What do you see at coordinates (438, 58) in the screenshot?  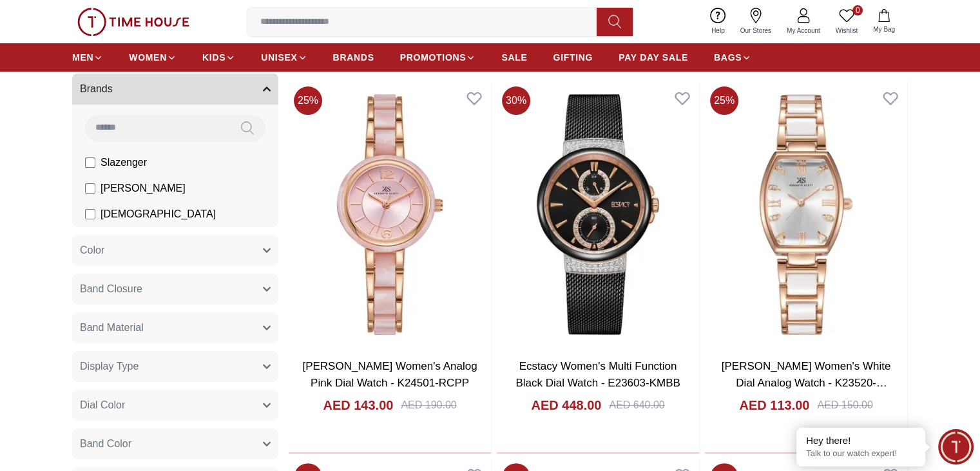 I see `a: PROMOTIONS` at bounding box center [438, 58].